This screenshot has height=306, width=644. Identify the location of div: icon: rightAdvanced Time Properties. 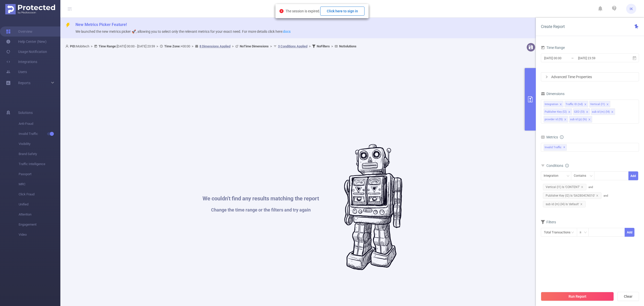
(590, 77).